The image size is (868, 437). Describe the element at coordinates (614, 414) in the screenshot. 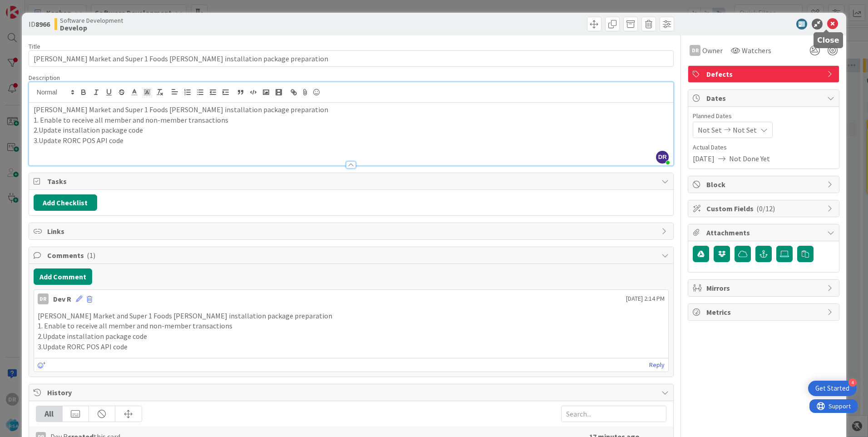

I see `input: Search...` at that location.